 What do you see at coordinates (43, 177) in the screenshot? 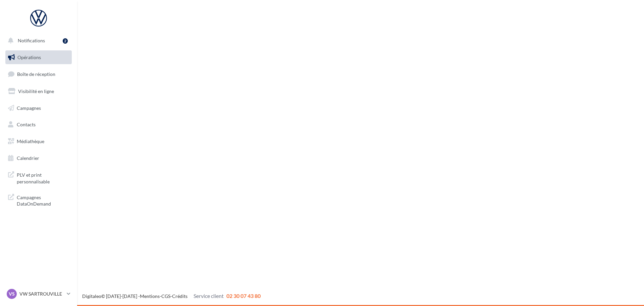
I see `span: PLV et print personnalisable` at bounding box center [43, 177].